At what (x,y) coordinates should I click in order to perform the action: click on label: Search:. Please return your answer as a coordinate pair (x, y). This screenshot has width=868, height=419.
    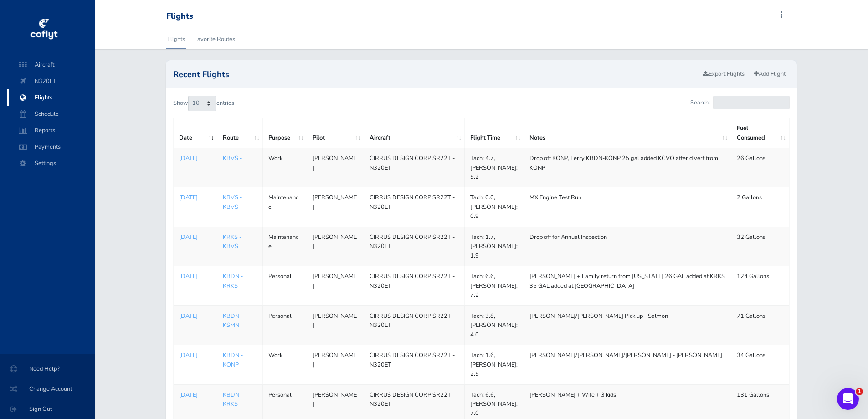
    Looking at the image, I should click on (740, 102).